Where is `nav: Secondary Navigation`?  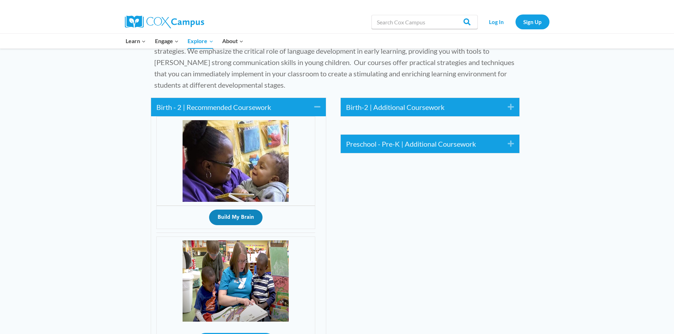
nav: Secondary Navigation is located at coordinates (515, 22).